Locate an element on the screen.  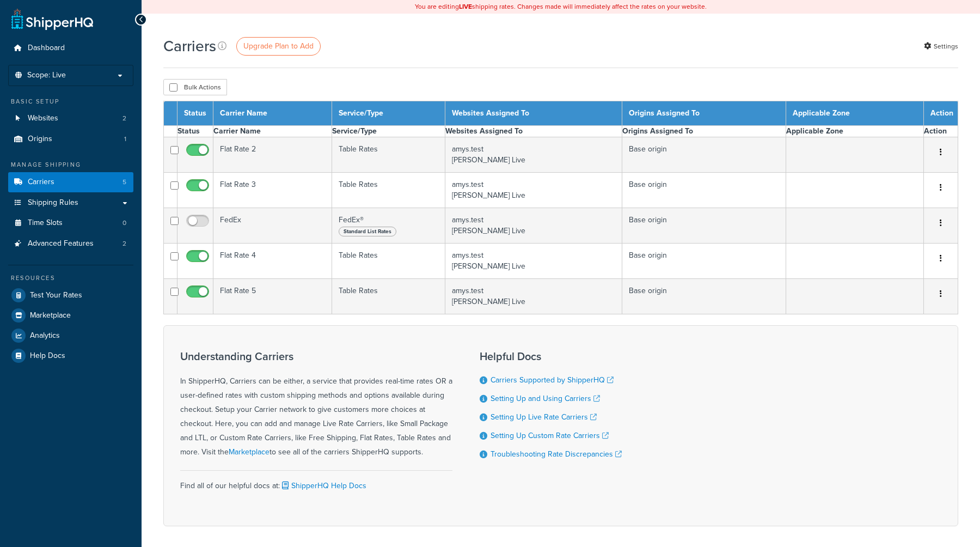
span: Help Docs is located at coordinates (47, 356).